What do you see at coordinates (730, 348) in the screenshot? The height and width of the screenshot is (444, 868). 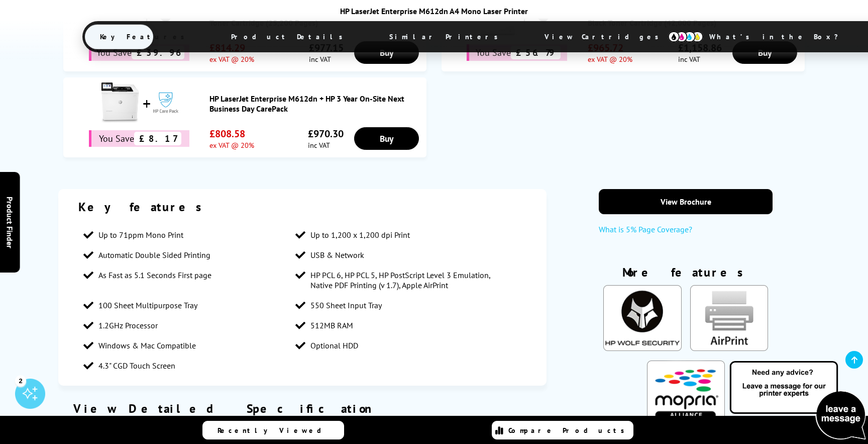 I see `a: KeyFeatureModal85` at bounding box center [730, 348].